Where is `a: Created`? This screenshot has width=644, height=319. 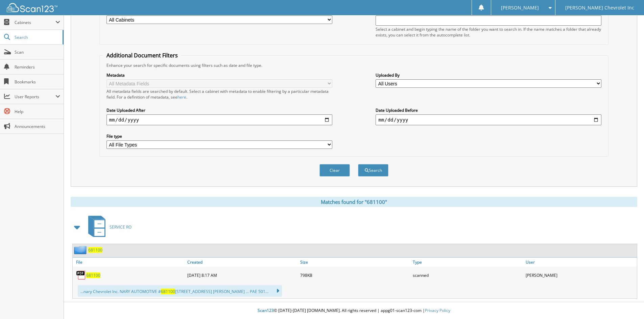 a: Created is located at coordinates (242, 262).